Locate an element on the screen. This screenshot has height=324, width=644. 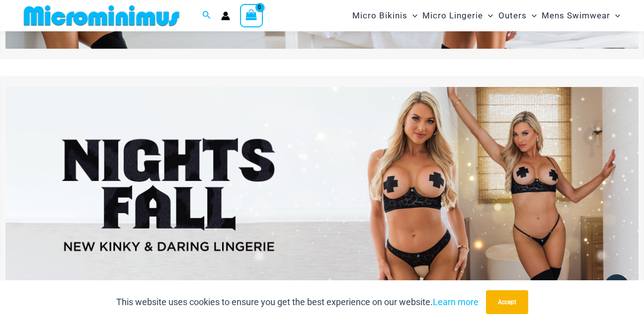
a: OutersMenu ToggleMenu Toggle is located at coordinates (517, 15).